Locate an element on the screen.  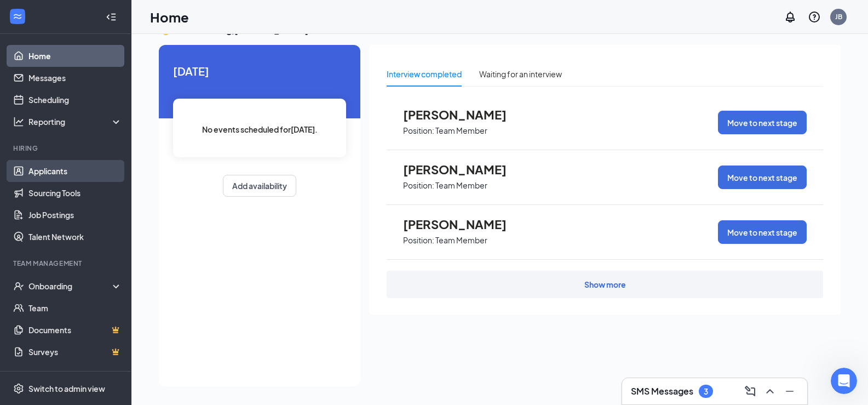
svg: ChevronUp is located at coordinates (770, 391).